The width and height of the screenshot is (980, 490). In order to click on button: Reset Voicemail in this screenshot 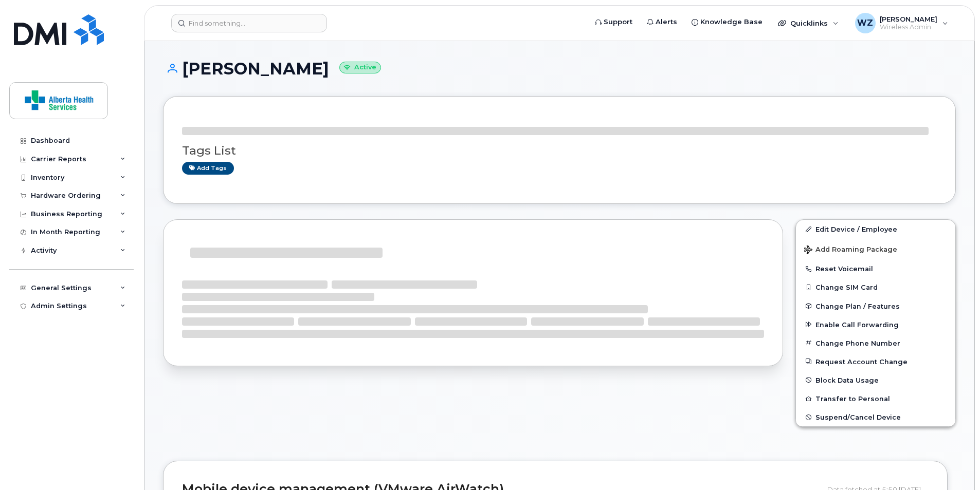, I will do `click(876, 269)`.